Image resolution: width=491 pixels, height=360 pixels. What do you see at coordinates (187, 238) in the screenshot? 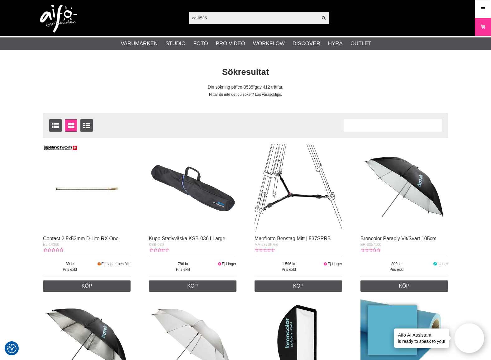
I see `a: Kupo Stativväska KSB-036 l Large` at bounding box center [187, 238].